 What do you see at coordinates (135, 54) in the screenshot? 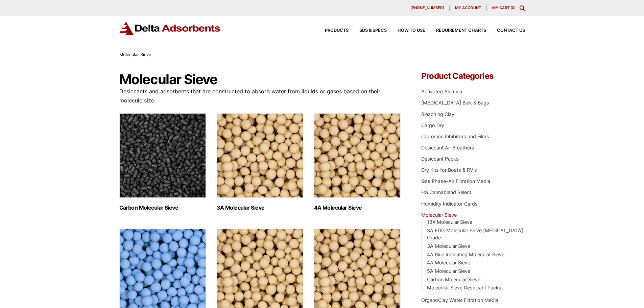
I see `span: Molecular Sieve` at bounding box center [135, 54].